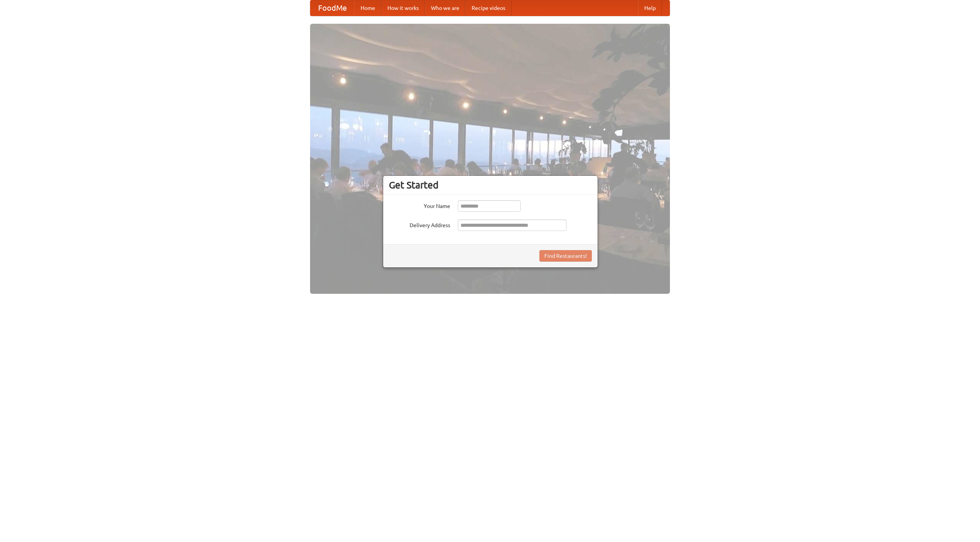 This screenshot has height=542, width=980. I want to click on a: Who we are, so click(446, 8).